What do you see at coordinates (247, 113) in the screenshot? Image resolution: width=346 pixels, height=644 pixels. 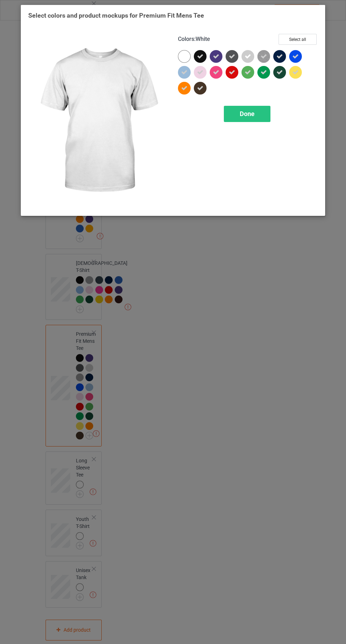 I see `span: Done` at bounding box center [247, 113].